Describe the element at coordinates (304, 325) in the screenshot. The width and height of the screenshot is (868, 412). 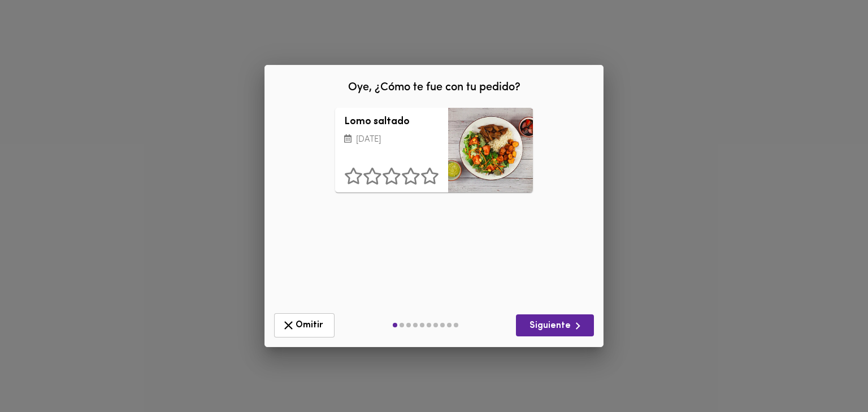
I see `span: Omitir` at that location.